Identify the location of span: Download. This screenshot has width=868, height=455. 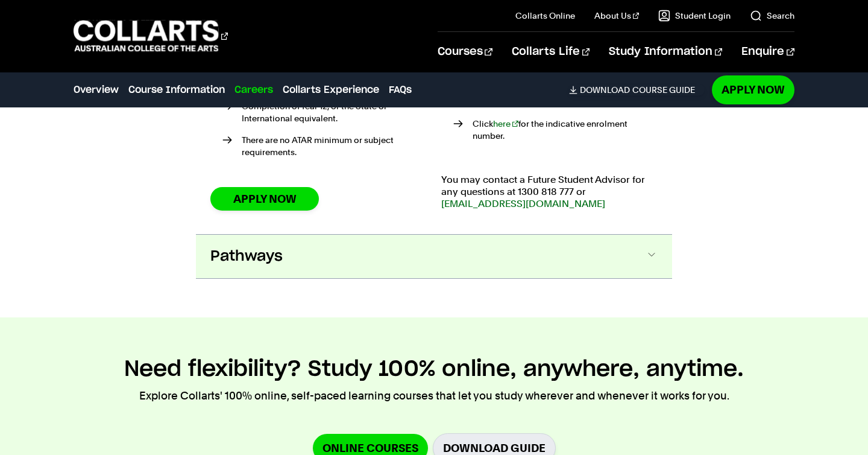
(605, 90).